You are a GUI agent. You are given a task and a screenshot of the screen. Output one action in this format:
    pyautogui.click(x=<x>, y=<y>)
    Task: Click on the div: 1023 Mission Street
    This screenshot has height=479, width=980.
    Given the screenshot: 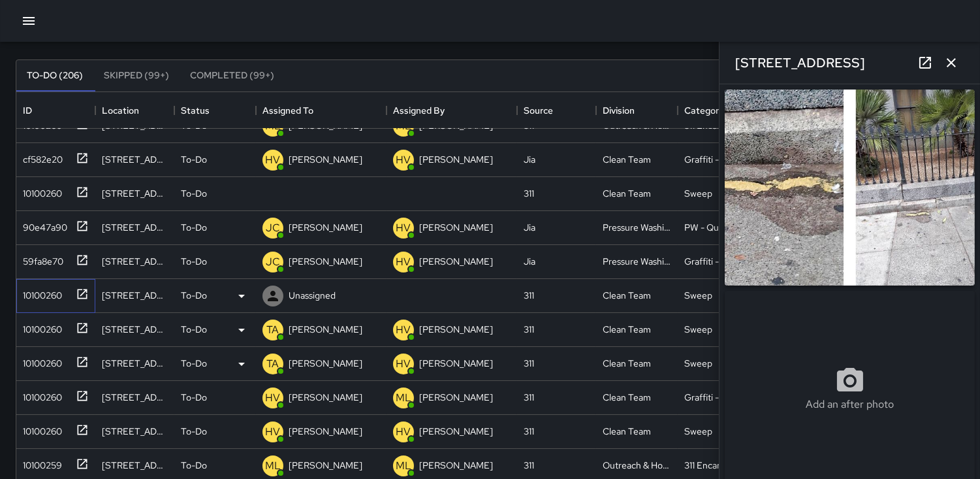 What is the action you would take?
    pyautogui.click(x=135, y=397)
    